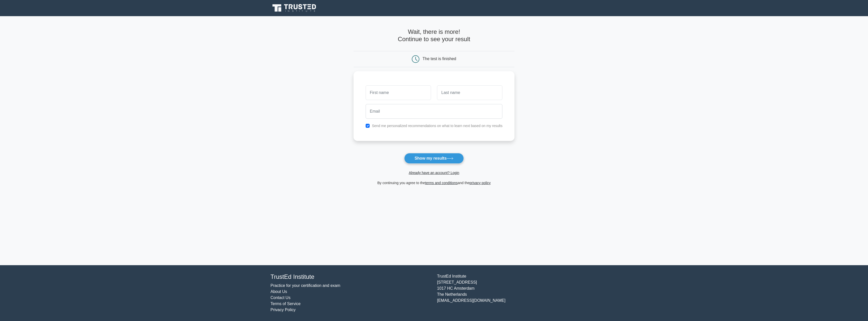 Image resolution: width=868 pixels, height=321 pixels. I want to click on div: The test is finished, so click(439, 59).